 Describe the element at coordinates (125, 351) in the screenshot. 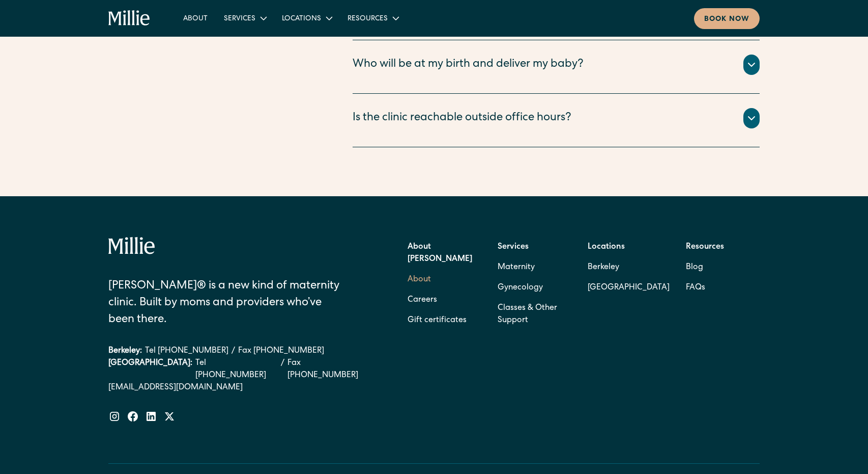

I see `div: Berkeley:` at that location.